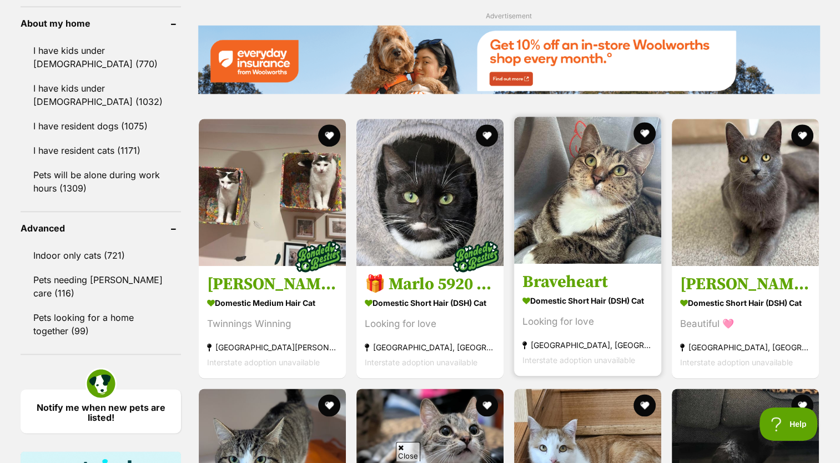  Describe the element at coordinates (745, 324) in the screenshot. I see `div: Beautiful 🩷` at that location.